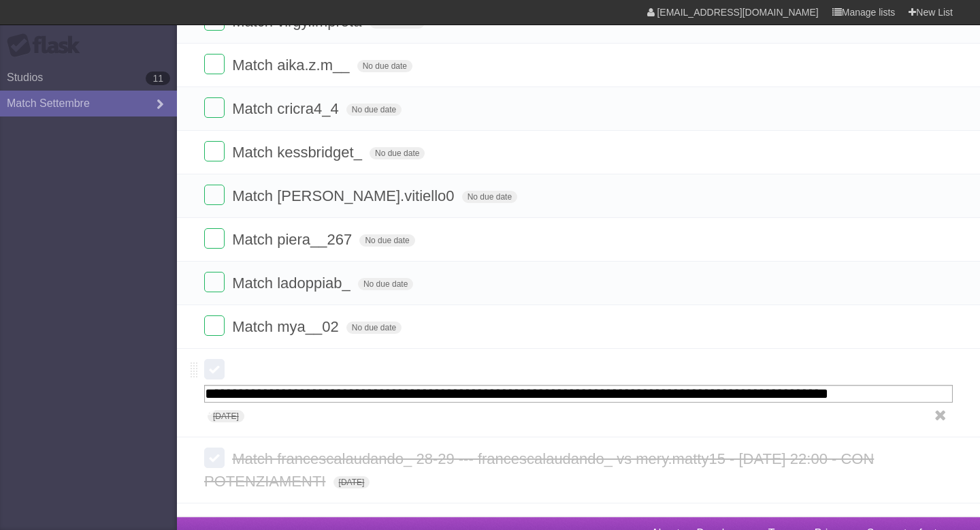 This screenshot has height=530, width=980. Describe the element at coordinates (48, 46) in the screenshot. I see `div: Flask` at that location.